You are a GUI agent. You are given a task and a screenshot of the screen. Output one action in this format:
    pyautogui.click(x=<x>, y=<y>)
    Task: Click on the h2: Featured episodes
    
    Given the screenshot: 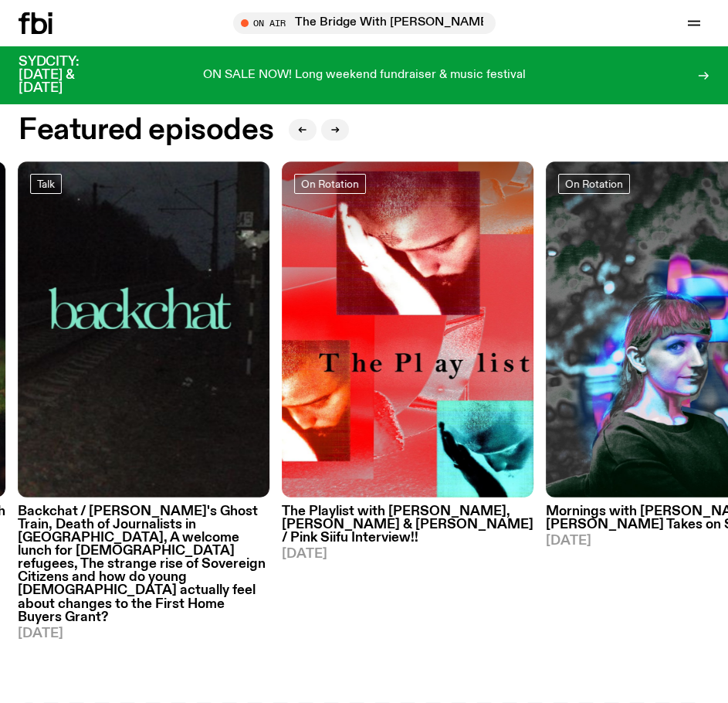 What is the action you would take?
    pyautogui.click(x=146, y=130)
    